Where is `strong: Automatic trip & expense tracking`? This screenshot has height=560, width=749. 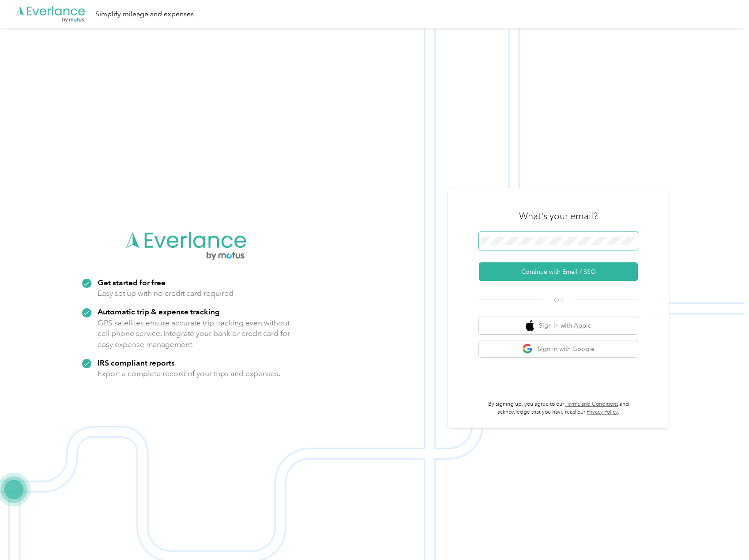 strong: Automatic trip & expense tracking is located at coordinates (159, 311).